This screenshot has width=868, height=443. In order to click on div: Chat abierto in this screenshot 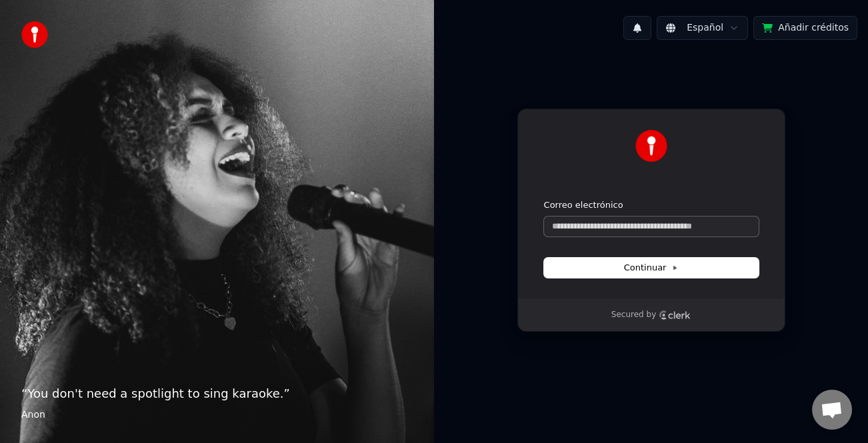, I will do `click(832, 410)`.